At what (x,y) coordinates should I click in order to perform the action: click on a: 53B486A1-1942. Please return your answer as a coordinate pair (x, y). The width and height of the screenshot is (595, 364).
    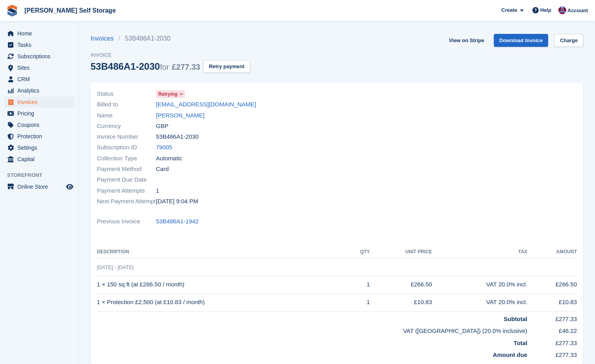
    Looking at the image, I should click on (178, 221).